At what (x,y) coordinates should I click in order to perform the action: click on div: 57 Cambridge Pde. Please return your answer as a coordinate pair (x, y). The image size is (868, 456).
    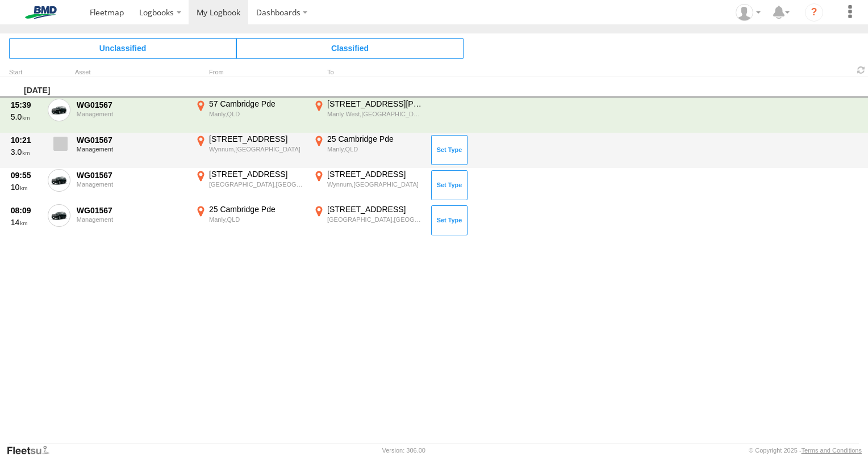
    Looking at the image, I should click on (257, 104).